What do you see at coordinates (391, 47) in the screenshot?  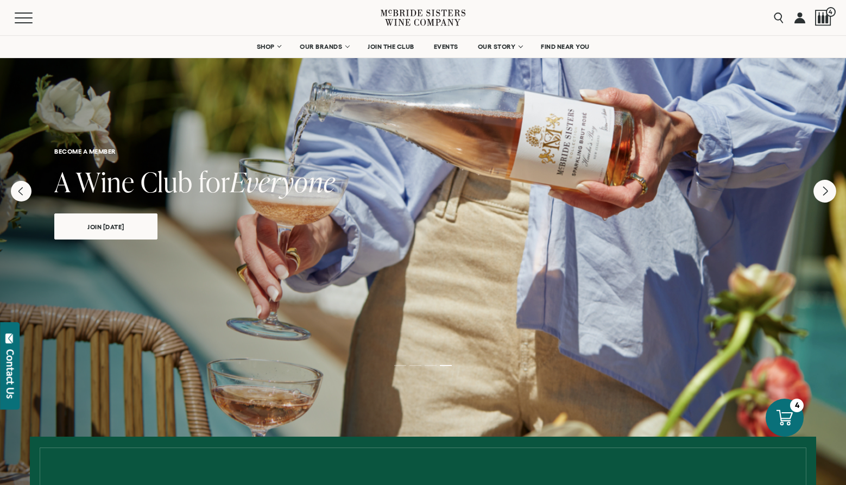 I see `a: JOIN THE CLUB` at bounding box center [391, 47].